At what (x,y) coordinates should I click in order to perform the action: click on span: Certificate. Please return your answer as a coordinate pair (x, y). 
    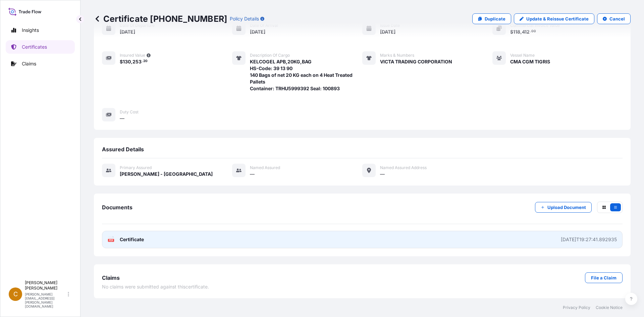
    Looking at the image, I should click on (132, 239).